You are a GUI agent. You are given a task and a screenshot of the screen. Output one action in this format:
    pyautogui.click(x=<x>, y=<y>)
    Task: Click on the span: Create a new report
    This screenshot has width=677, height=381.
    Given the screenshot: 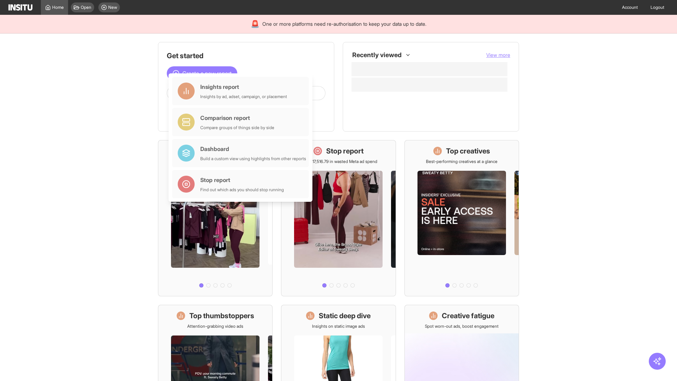 What is the action you would take?
    pyautogui.click(x=207, y=73)
    